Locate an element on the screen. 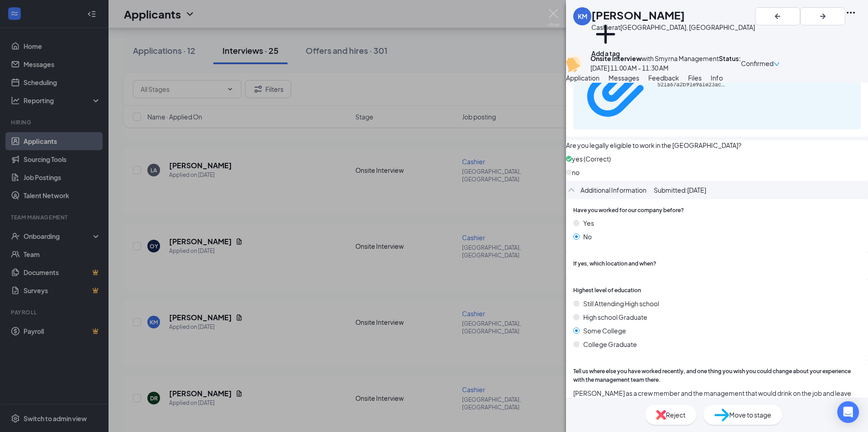 The height and width of the screenshot is (432, 868). button: PlusAdd a tag is located at coordinates (606, 39).